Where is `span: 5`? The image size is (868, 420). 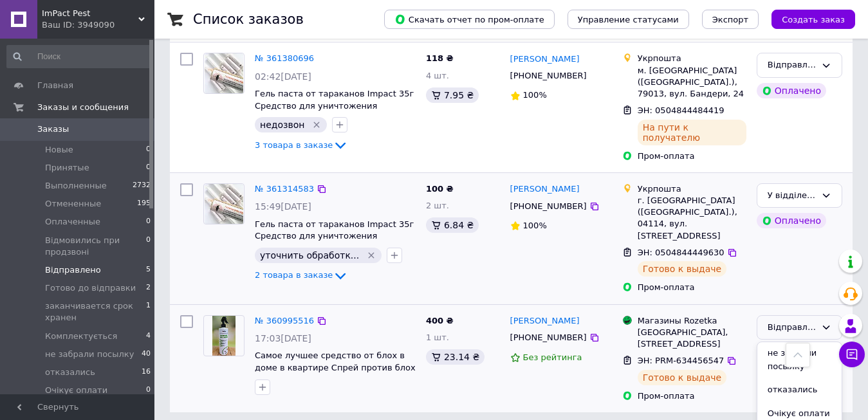
span: 5 is located at coordinates (147, 270).